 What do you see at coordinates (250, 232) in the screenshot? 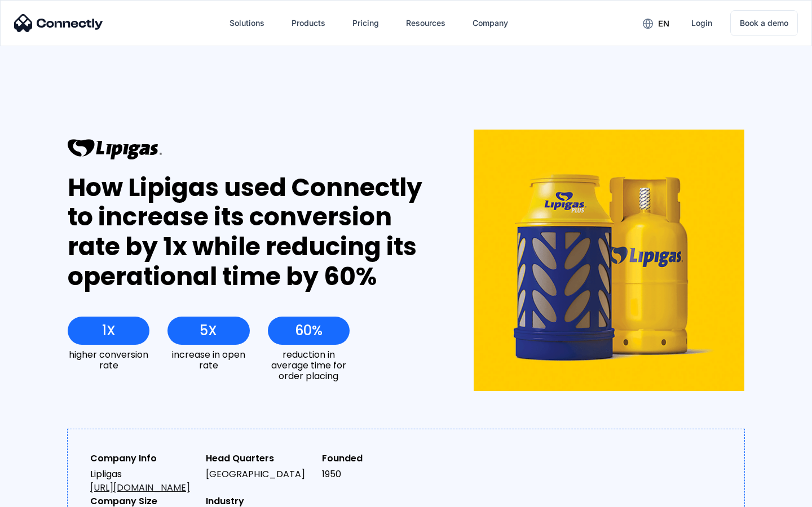
I see `div: How Lipigas used Connectly to increase its conversion rate by 1x while reducing its operational t...` at bounding box center [250, 232].